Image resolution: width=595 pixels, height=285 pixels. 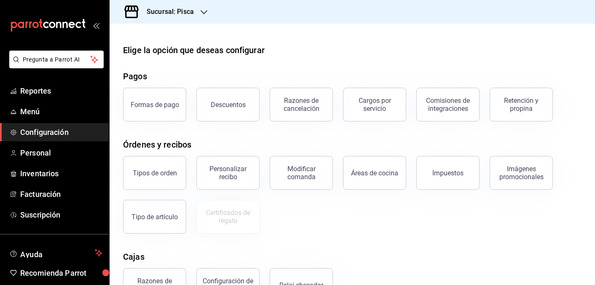 What do you see at coordinates (61, 91) in the screenshot?
I see `span: Reportes` at bounding box center [61, 91].